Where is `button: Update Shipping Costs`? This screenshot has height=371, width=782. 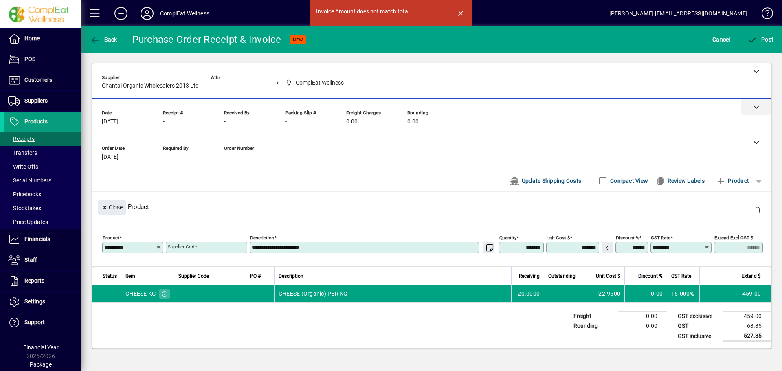
button: Update Shipping Costs is located at coordinates (545, 181).